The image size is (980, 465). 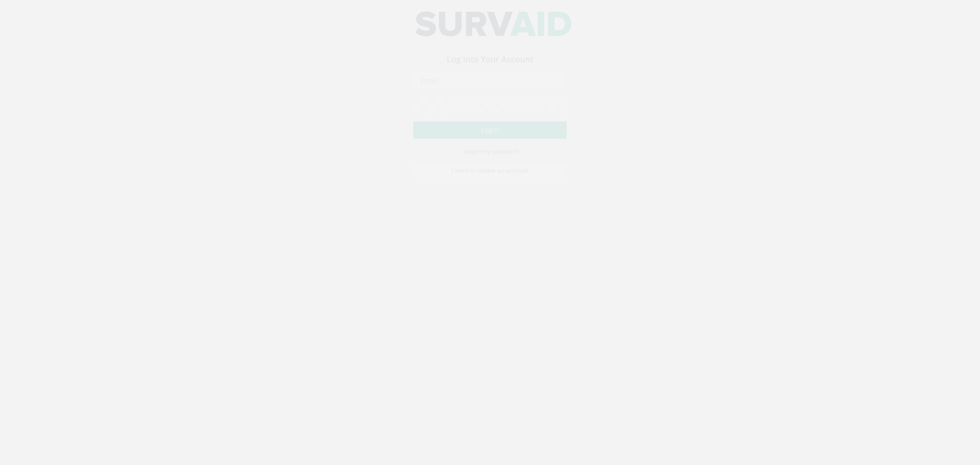 What do you see at coordinates (490, 160) in the screenshot?
I see `small: I forgot my password` at bounding box center [490, 160].